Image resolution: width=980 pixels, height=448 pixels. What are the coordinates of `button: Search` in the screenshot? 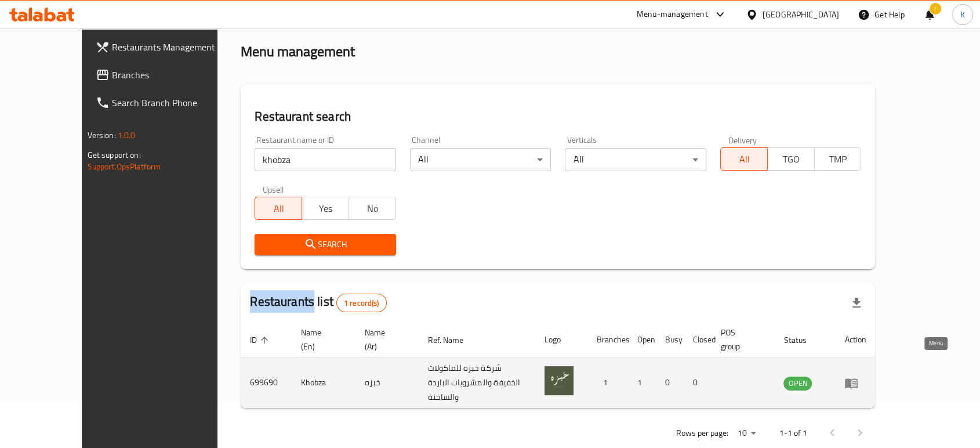 It's located at (326, 244).